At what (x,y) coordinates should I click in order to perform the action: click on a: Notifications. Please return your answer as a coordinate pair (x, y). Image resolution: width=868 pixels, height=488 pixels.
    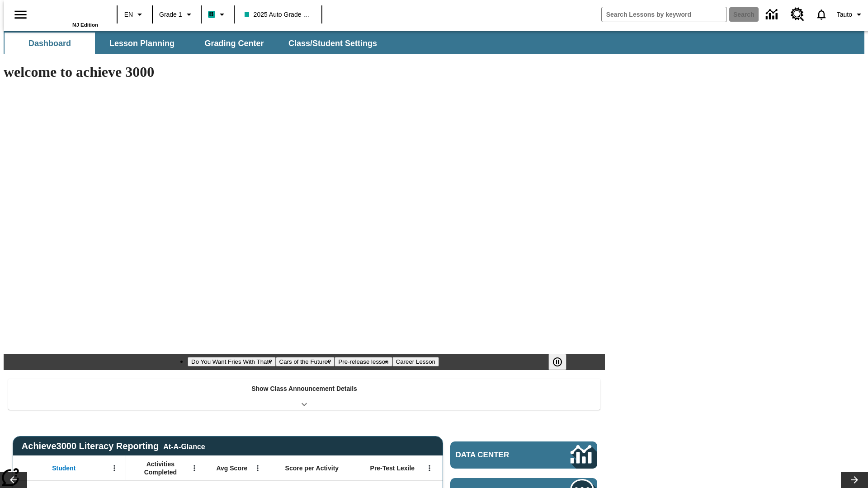
    Looking at the image, I should click on (821, 15).